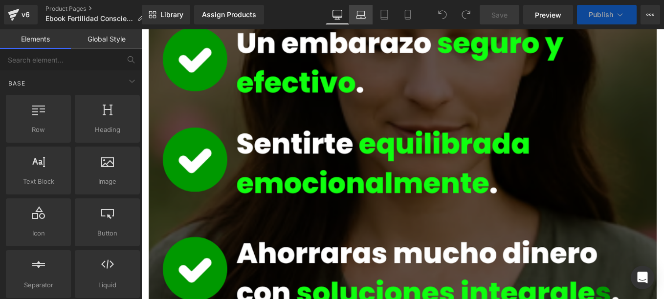  I want to click on span: Separator, so click(38, 285).